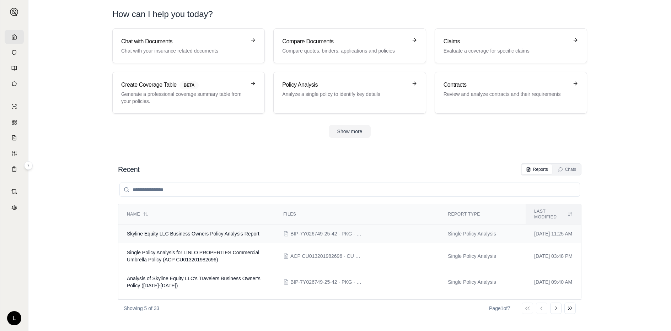  What do you see at coordinates (194, 282) in the screenshot?
I see `span: Analysis of Skyline Equity LLC's Travelers Business Owner's Policy (2025-2026)` at bounding box center [194, 282].